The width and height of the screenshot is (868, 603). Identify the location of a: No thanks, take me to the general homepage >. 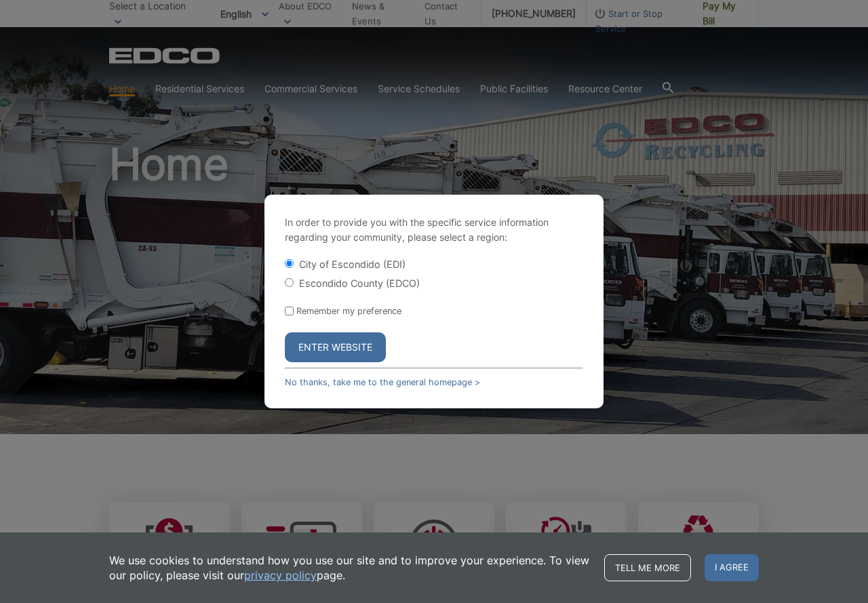
(383, 382).